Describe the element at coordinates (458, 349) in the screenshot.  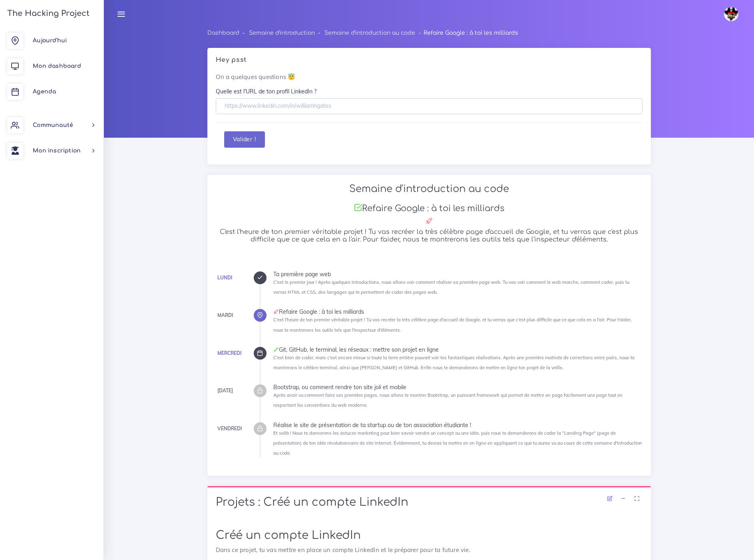
I see `div: Git, GitHub, le terminal, les réseaux : mettre son projet en ligne` at that location.